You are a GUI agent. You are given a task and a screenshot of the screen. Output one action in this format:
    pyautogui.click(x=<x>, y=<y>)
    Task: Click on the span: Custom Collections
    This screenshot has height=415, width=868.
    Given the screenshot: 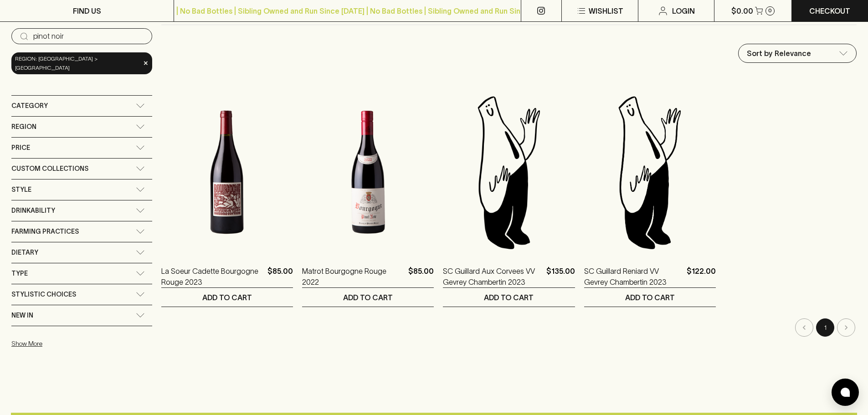 What is the action you would take?
    pyautogui.click(x=49, y=169)
    